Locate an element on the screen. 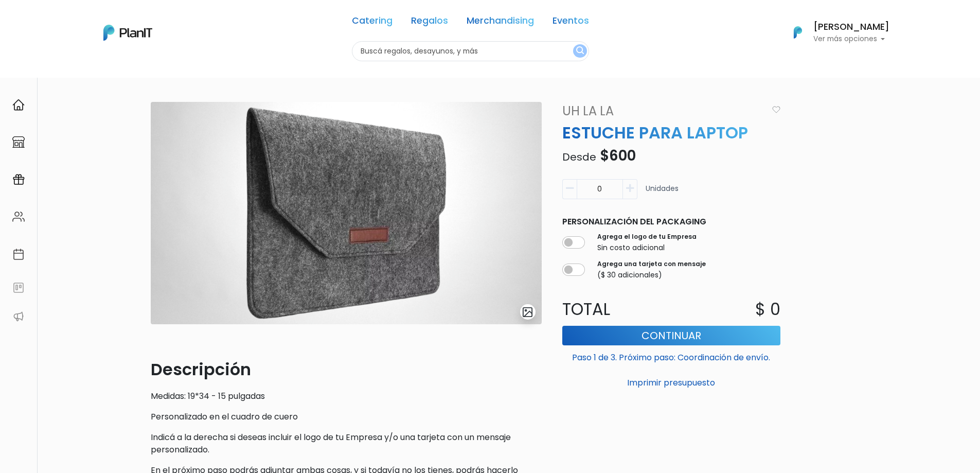 The width and height of the screenshot is (980, 473). a: Eventos is located at coordinates (571, 23).